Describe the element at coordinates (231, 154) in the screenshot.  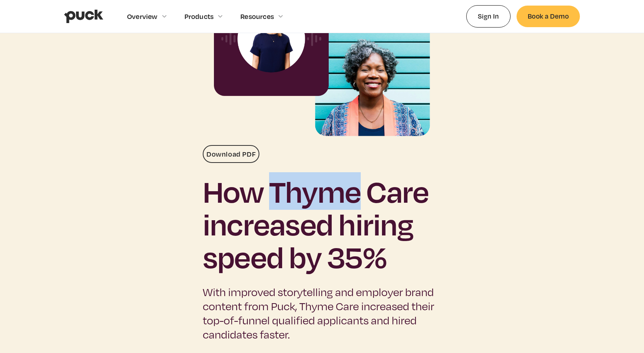
I see `a: Download PDF` at that location.